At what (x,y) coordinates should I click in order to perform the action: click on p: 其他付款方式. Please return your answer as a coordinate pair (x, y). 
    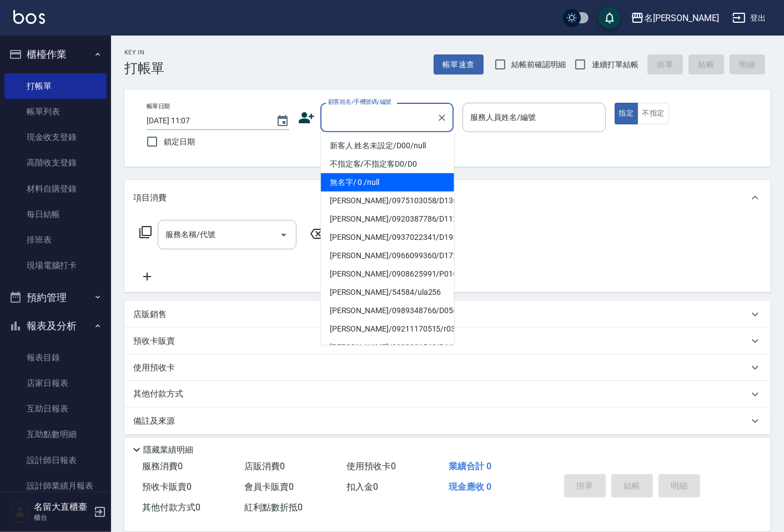
    Looking at the image, I should click on (161, 394).